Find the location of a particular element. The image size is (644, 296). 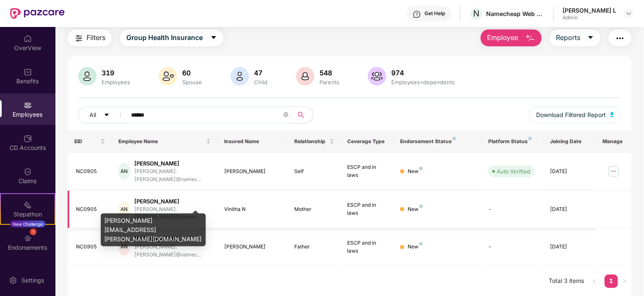

span: search is located at coordinates (300, 114).